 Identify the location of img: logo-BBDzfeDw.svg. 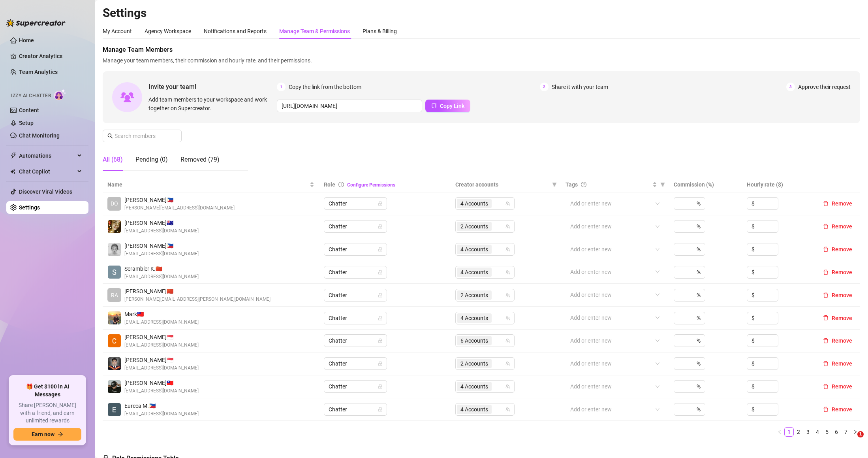
(36, 23).